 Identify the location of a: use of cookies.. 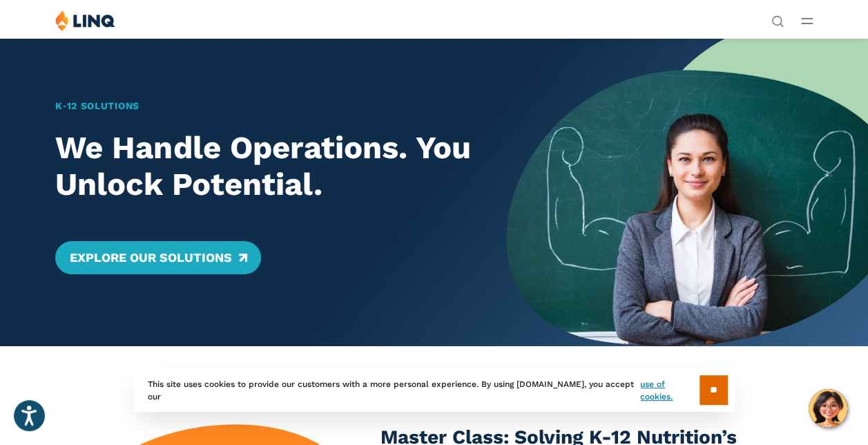
(668, 390).